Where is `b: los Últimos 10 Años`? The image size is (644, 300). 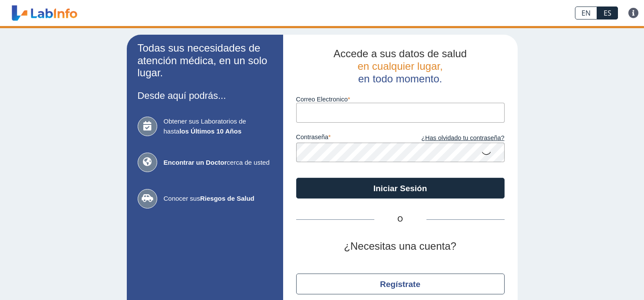
b: los Últimos 10 Años is located at coordinates (210, 131).